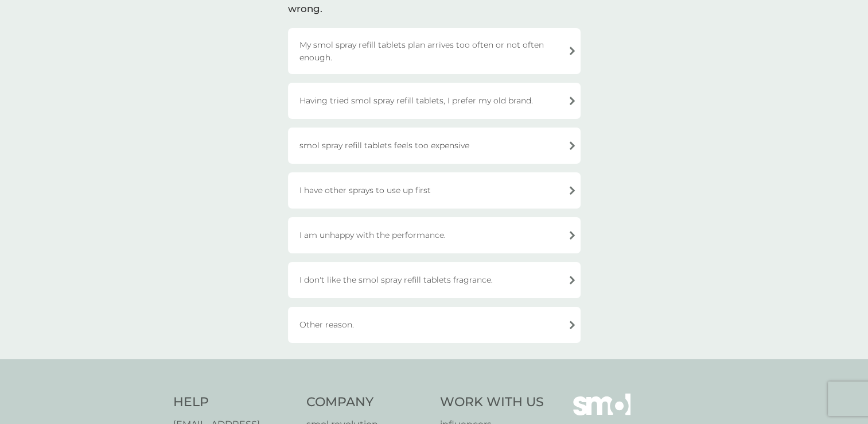 The image size is (868, 424). I want to click on div: smol spray refill tablets feels too expensive, so click(434, 145).